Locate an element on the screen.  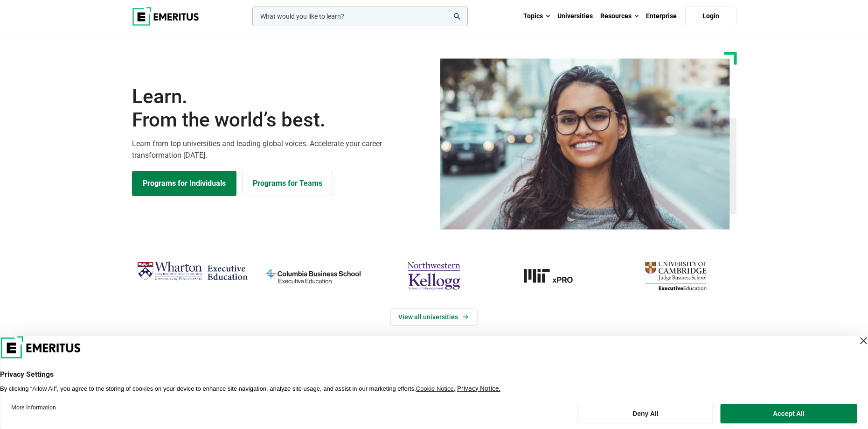
a: Wharton Executive Education is located at coordinates (192, 271).